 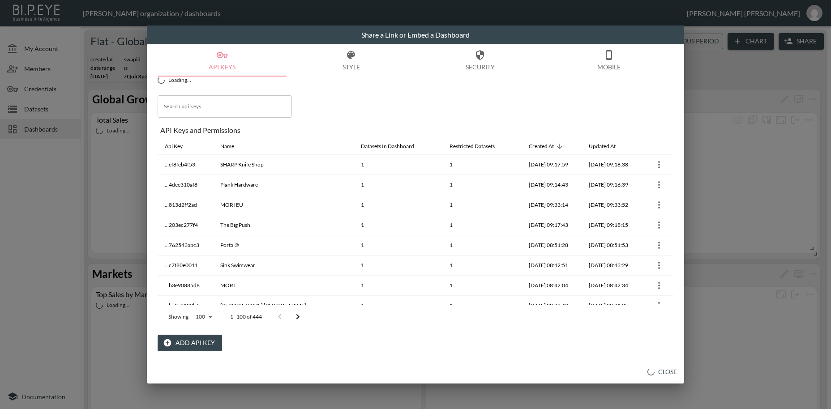 I want to click on th: 2025-08-12, 09:17:43, so click(x=552, y=225).